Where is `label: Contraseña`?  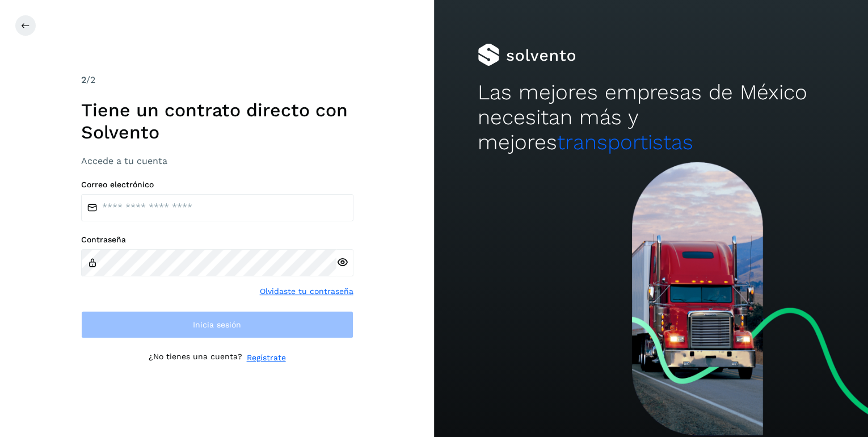 label: Contraseña is located at coordinates (217, 240).